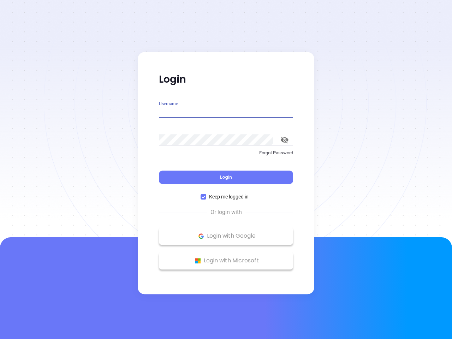 The height and width of the screenshot is (339, 452). Describe the element at coordinates (226, 236) in the screenshot. I see `p: Login with Google` at that location.